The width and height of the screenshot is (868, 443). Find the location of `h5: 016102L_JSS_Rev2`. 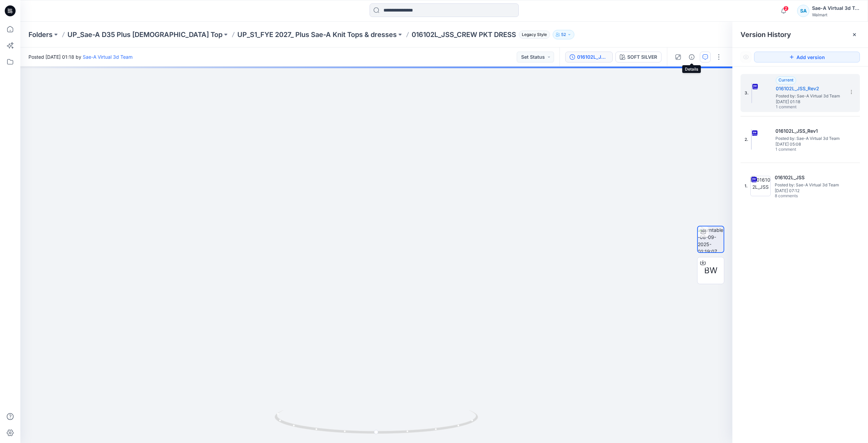

h5: 016102L_JSS_Rev2 is located at coordinates (810, 89).